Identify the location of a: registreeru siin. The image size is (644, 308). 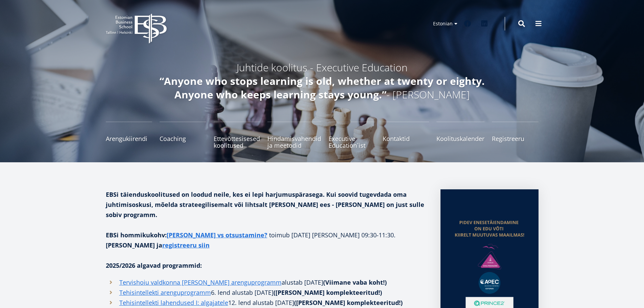
(186, 245).